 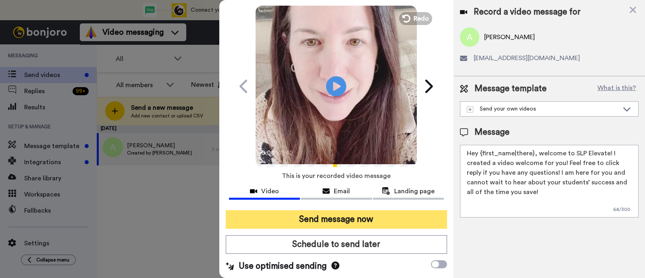 What do you see at coordinates (288, 153) in the screenshot?
I see `span: 1:42` at bounding box center [288, 153].